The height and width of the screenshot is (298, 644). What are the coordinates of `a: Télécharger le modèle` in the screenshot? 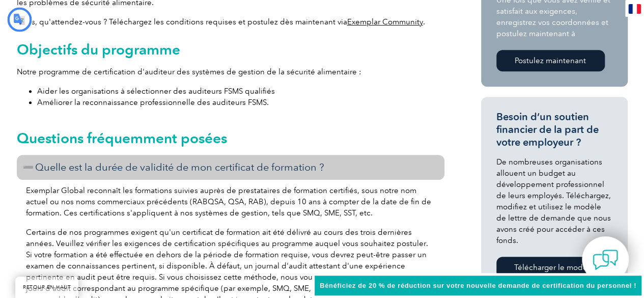 It's located at (554, 267).